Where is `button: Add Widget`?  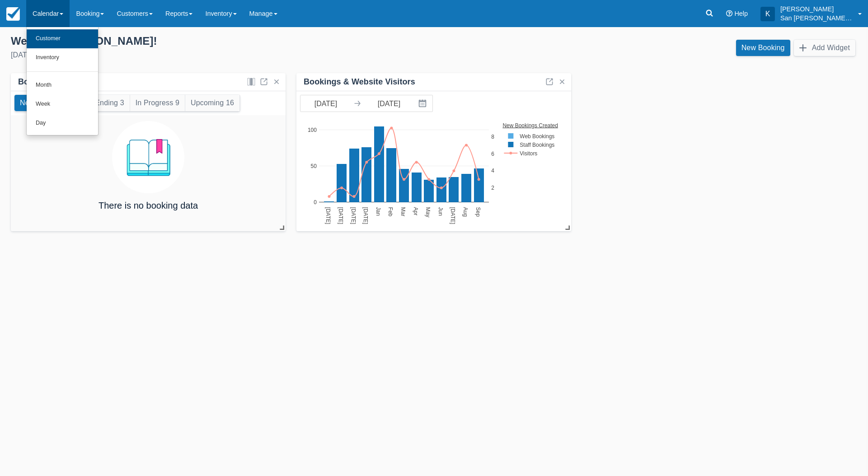 button: Add Widget is located at coordinates (825, 48).